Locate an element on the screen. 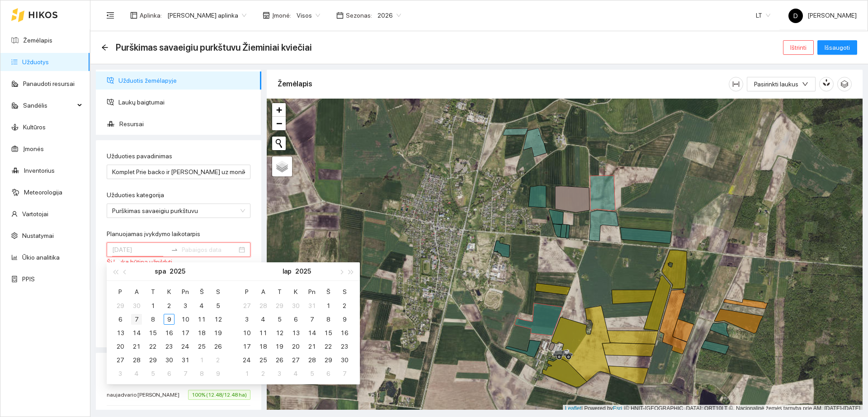  th: S is located at coordinates (218, 292).